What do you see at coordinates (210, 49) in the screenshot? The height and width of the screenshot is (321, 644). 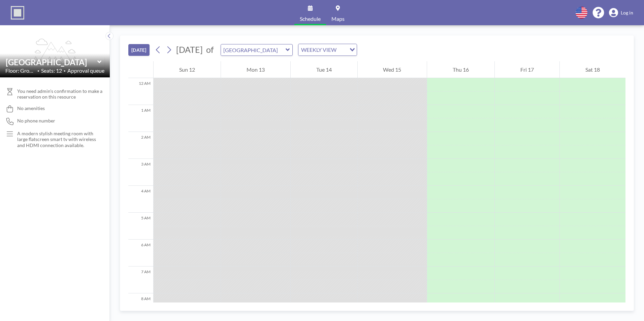 I see `span: of` at bounding box center [210, 49].